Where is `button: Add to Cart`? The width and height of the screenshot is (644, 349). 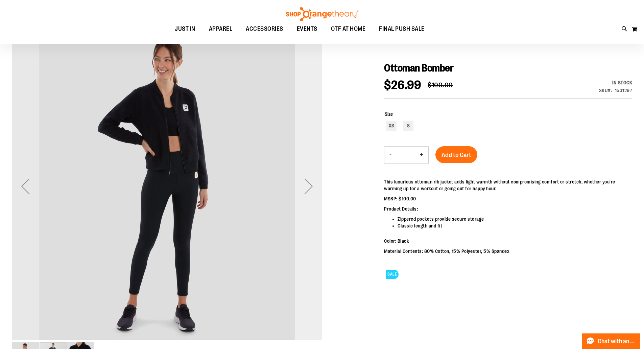 button: Add to Cart is located at coordinates (456, 155).